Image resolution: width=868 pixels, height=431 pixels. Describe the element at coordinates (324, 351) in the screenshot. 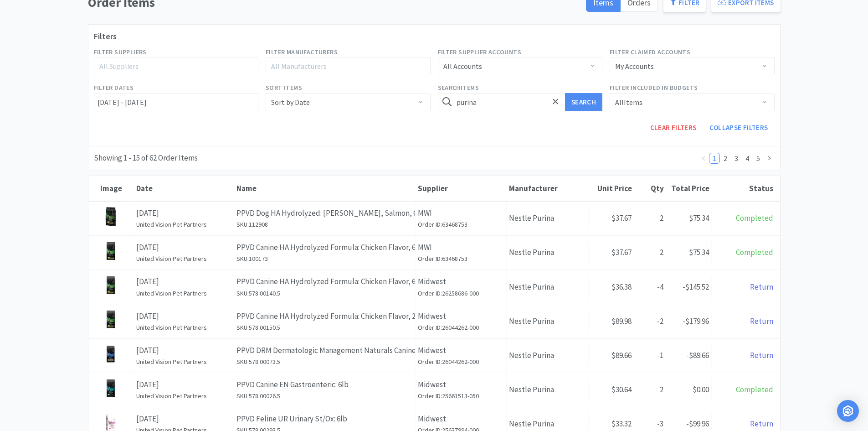

I see `p: PPVD DRM Dermatologic Management Naturals Canine Formula: 25lb` at that location.